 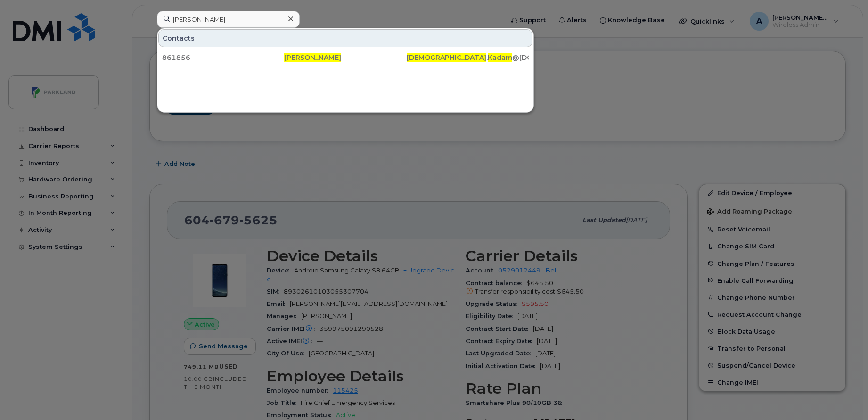 What do you see at coordinates (223, 58) in the screenshot?
I see `div: 861856` at bounding box center [223, 58].